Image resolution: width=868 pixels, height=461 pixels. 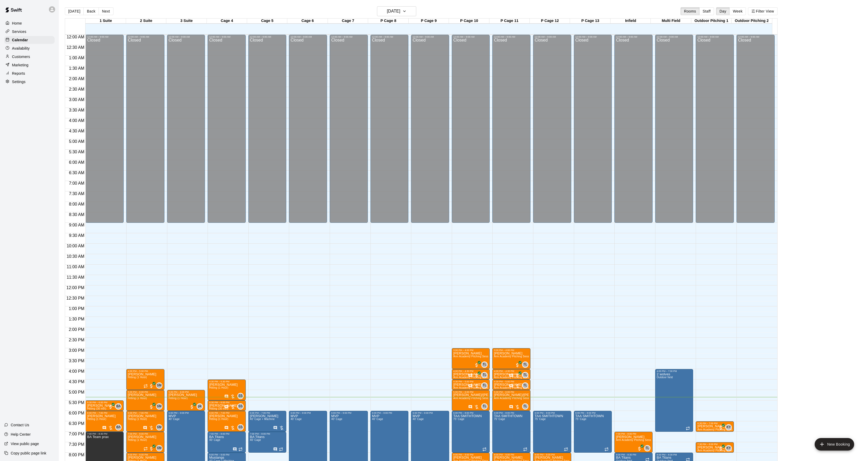 I want to click on div: Steve Malvagna, so click(x=159, y=428).